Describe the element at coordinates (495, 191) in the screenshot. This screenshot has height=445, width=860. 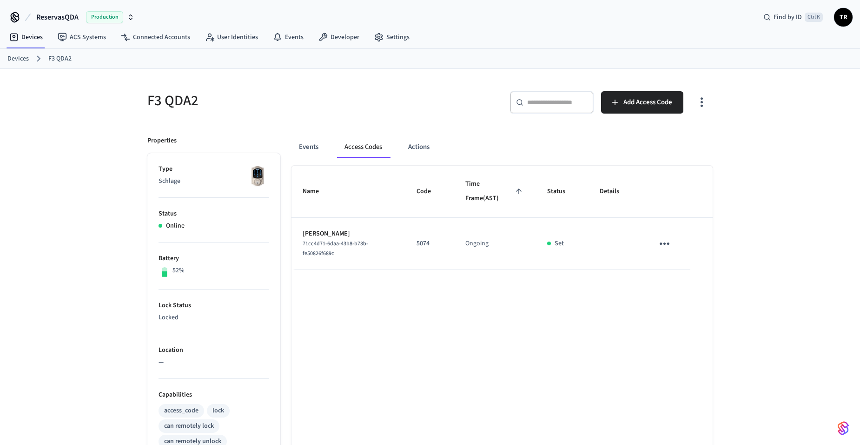
I see `span: Time Frame(AST)` at that location.